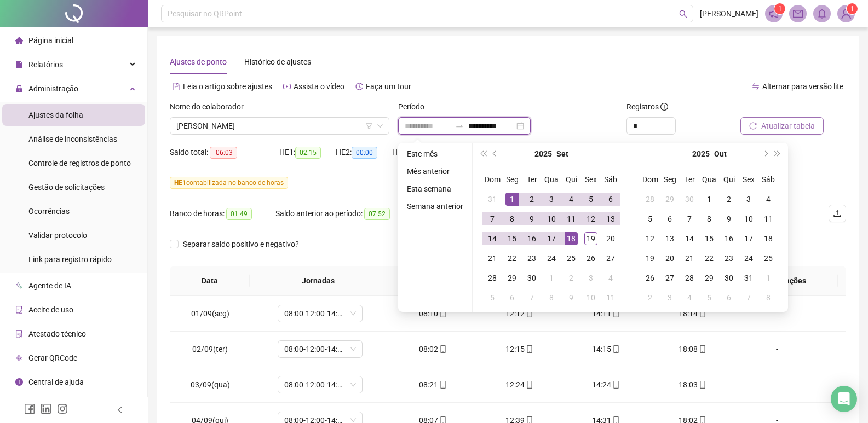 This screenshot has width=868, height=423. Describe the element at coordinates (50, 285) in the screenshot. I see `span: Agente de IA` at that location.